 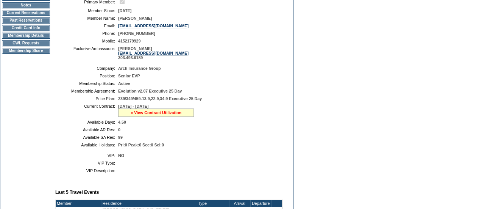 What do you see at coordinates (26, 51) in the screenshot?
I see `td: Membership Share` at bounding box center [26, 51].